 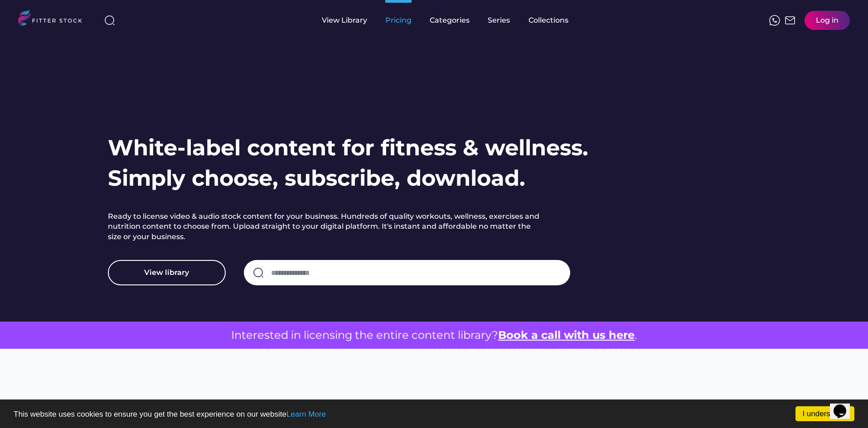 What do you see at coordinates (258, 273) in the screenshot?
I see `img: search-normal.svg` at bounding box center [258, 273].